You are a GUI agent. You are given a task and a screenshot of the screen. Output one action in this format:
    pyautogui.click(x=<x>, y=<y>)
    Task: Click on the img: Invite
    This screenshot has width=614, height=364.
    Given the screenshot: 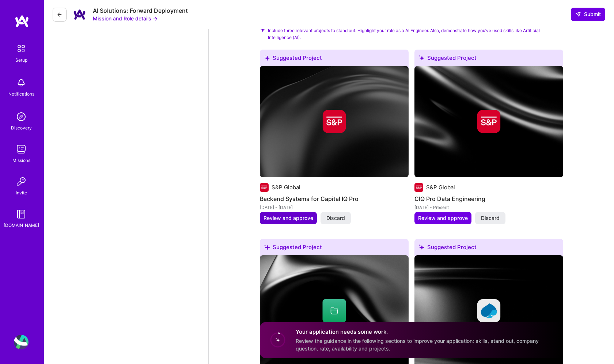 What is the action you would take?
    pyautogui.click(x=22, y=182)
    